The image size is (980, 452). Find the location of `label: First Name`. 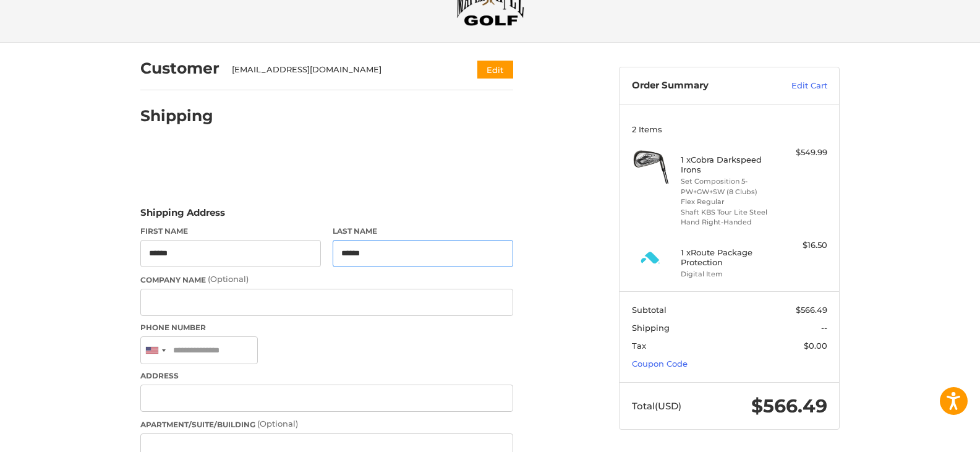

label: First Name is located at coordinates (230, 231).